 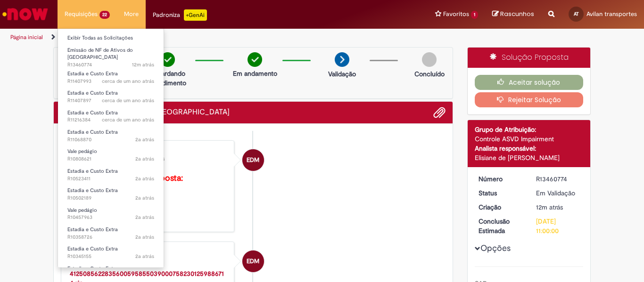 What do you see at coordinates (500, 193) in the screenshot?
I see `dt: Status` at bounding box center [500, 193].